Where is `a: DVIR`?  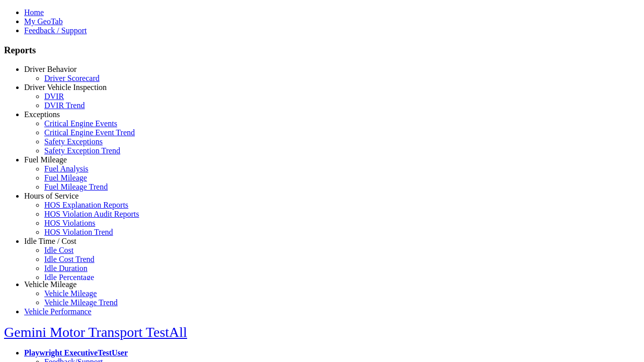
a: DVIR is located at coordinates (54, 96).